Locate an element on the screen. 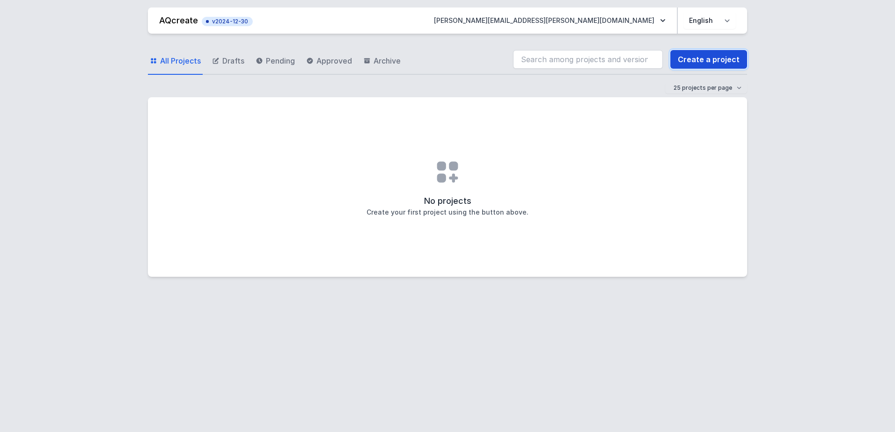 This screenshot has width=895, height=432. h3: Create your first project using the button above. is located at coordinates (447, 212).